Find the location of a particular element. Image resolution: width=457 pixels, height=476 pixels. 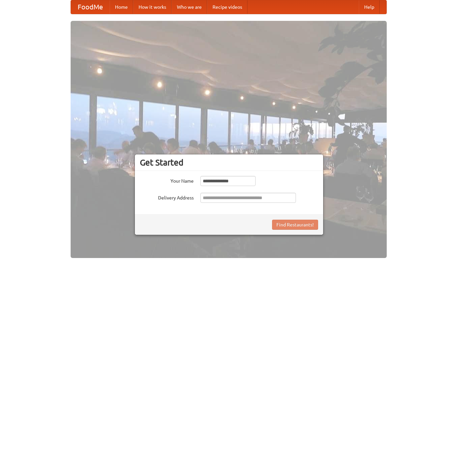

a: Home is located at coordinates (122, 7).